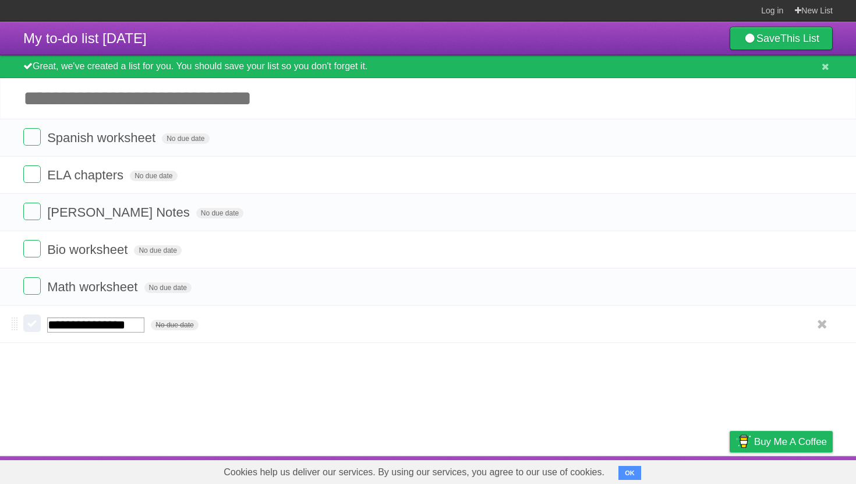 The image size is (856, 484). I want to click on a: SaveThis List, so click(781, 38).